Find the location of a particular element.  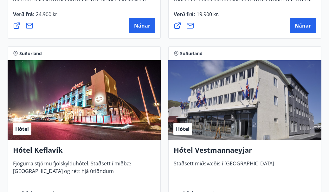

h4: Hótel Keflavík is located at coordinates (84, 153).